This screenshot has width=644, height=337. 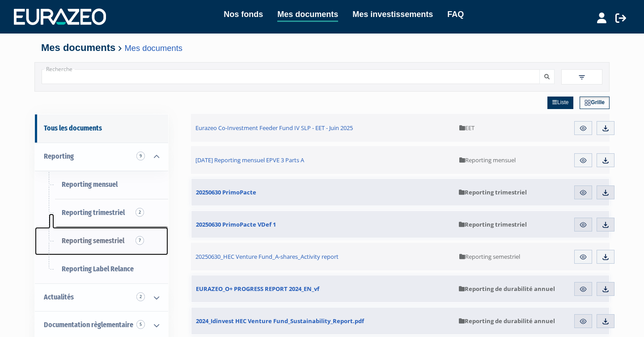 I want to click on a: Reporting semestriel7, so click(x=101, y=241).